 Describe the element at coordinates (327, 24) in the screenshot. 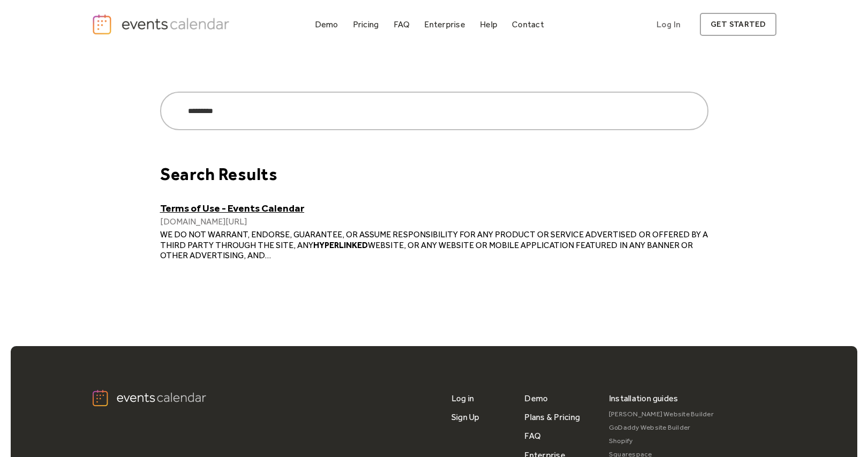

I see `div: Demo` at that location.